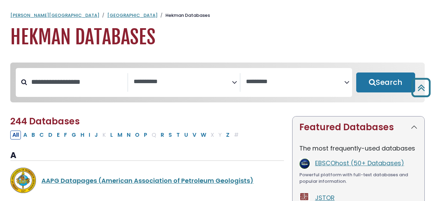 Image resolution: width=435 pixels, height=201 pixels. I want to click on div: Powerful platform with full-text databases and popular information., so click(359, 178).